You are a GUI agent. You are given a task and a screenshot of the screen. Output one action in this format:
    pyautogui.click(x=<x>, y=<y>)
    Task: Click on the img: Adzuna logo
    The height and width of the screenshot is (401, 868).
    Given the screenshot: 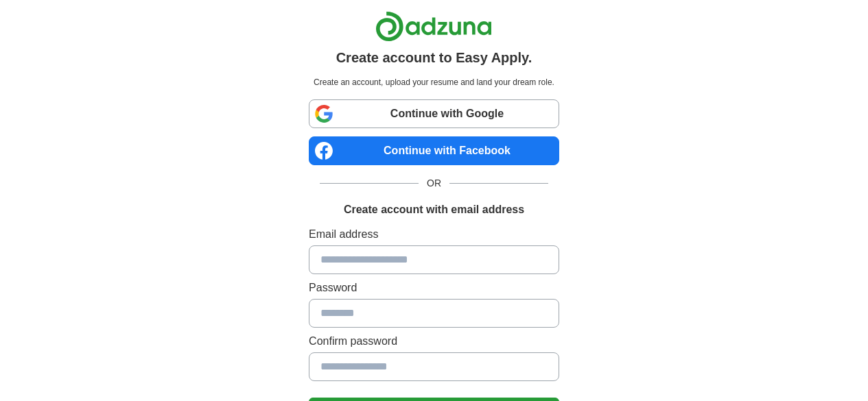 What is the action you would take?
    pyautogui.click(x=433, y=26)
    